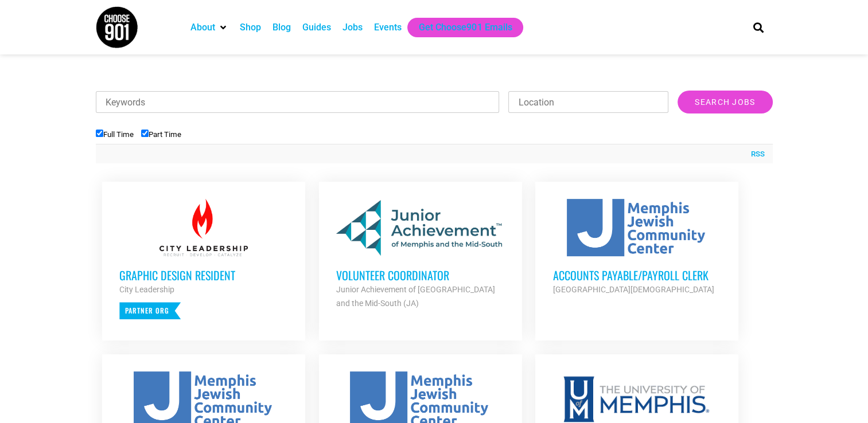 The image size is (868, 423). I want to click on div: Guides, so click(317, 27).